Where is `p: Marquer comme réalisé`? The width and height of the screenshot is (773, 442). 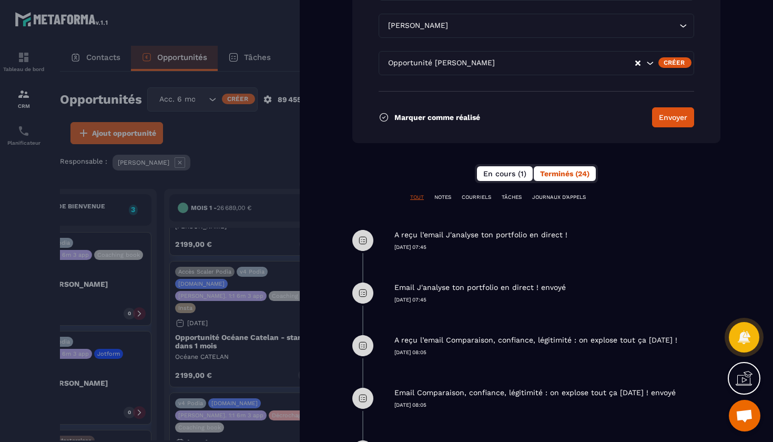
p: Marquer comme réalisé is located at coordinates (437, 117).